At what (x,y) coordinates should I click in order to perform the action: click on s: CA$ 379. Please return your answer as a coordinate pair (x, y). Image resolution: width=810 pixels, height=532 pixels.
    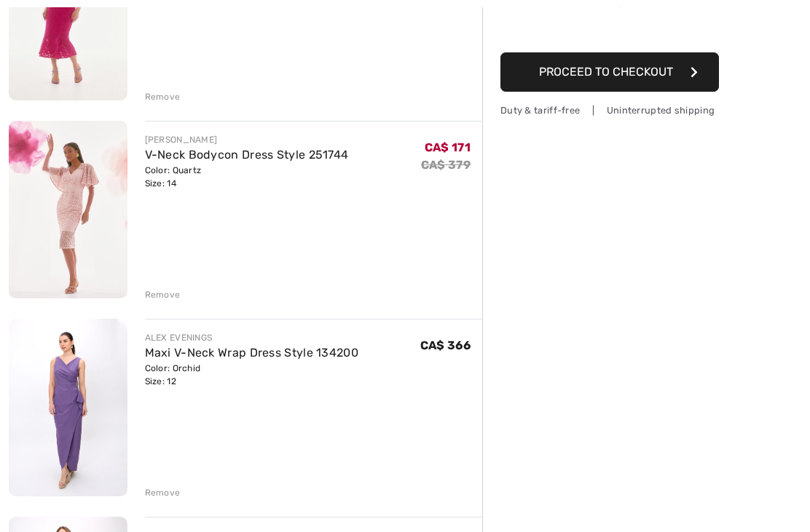
    Looking at the image, I should click on (446, 164).